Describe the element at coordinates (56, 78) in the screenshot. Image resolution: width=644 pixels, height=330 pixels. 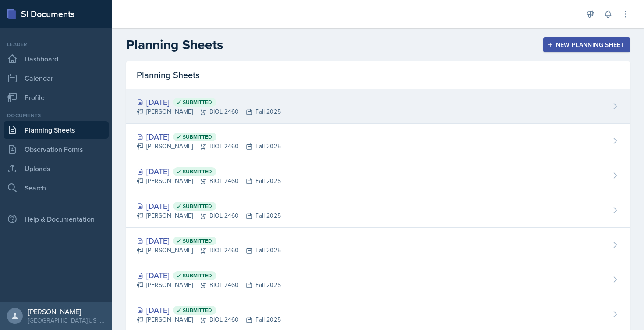
I see `a: Calendar` at that location.